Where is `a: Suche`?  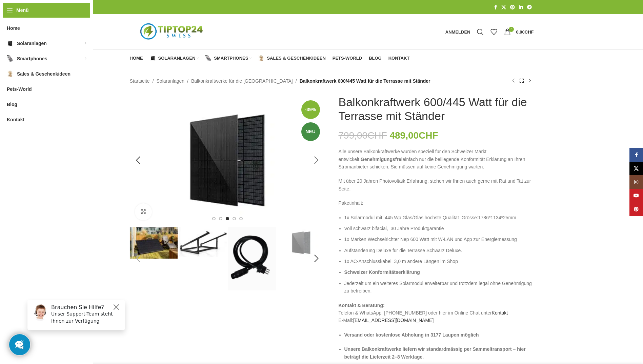
a: Suche is located at coordinates (480, 32).